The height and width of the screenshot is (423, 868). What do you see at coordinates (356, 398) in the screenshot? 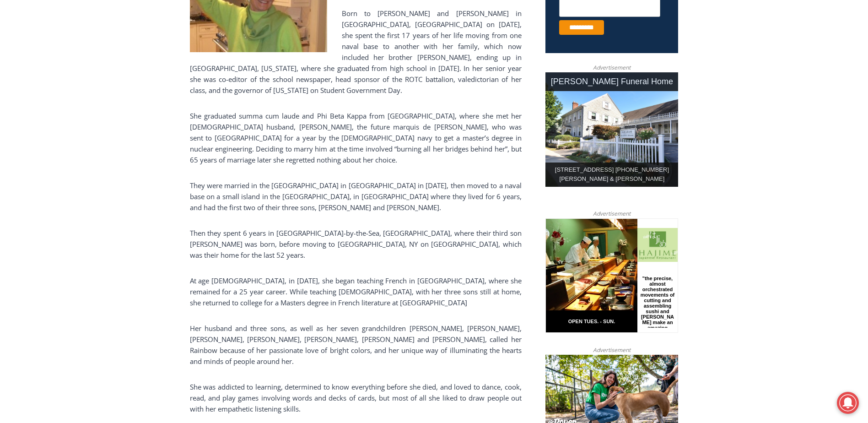
I see `p: She was addicted to learning, determined to know everything before she died, and loved to dance, ...` at bounding box center [356, 398].